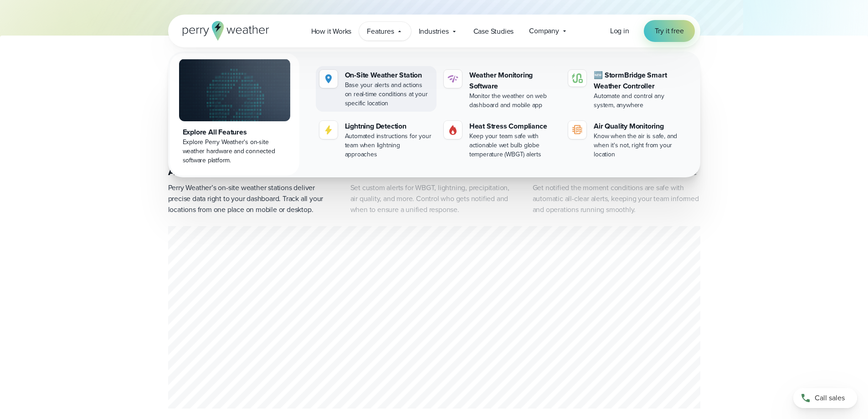  Describe the element at coordinates (453, 79) in the screenshot. I see `img: software-icon.svg` at that location.